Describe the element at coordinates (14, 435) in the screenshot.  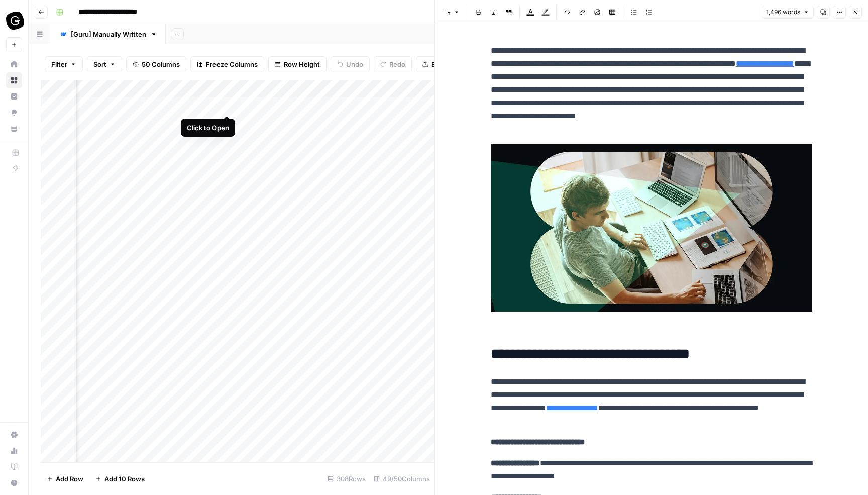
I see `a: Settings` at that location.